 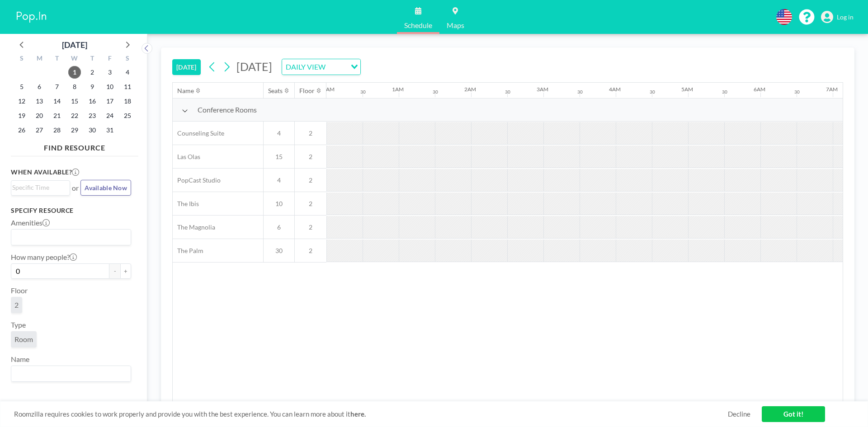 I want to click on span: Thursday, October 9, 2025, so click(x=92, y=87).